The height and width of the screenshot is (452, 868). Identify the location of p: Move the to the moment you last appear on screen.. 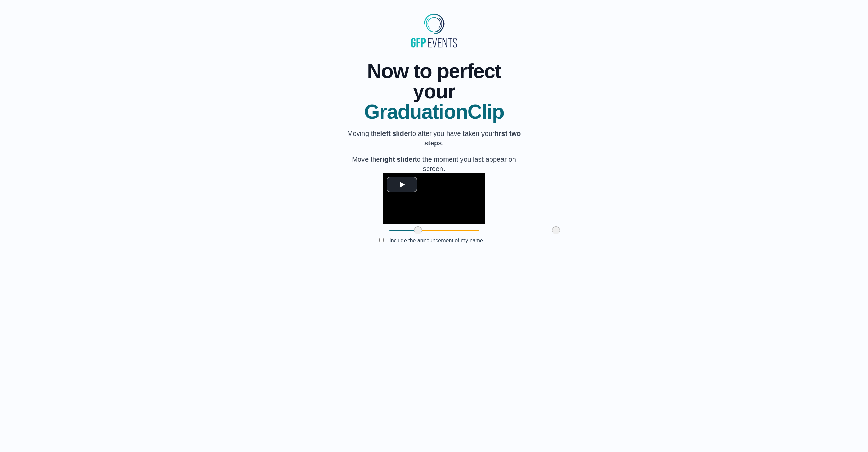
(434, 164).